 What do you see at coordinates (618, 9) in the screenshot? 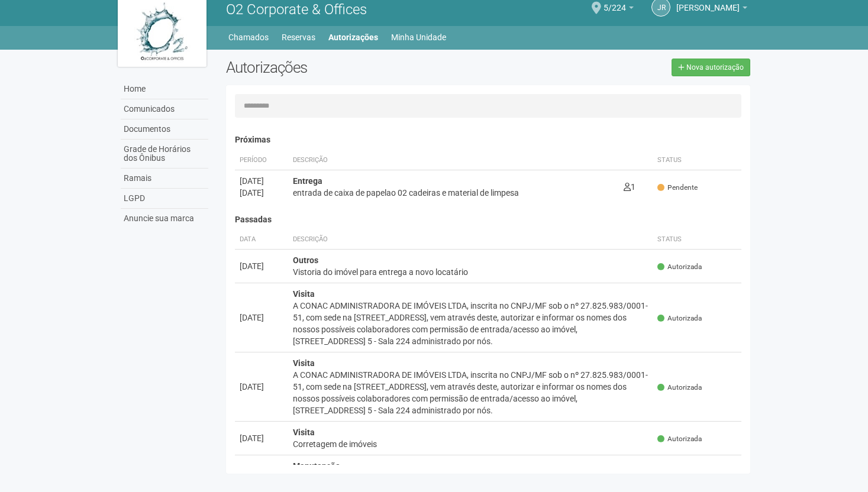
I see `a: 5/224` at bounding box center [618, 9].